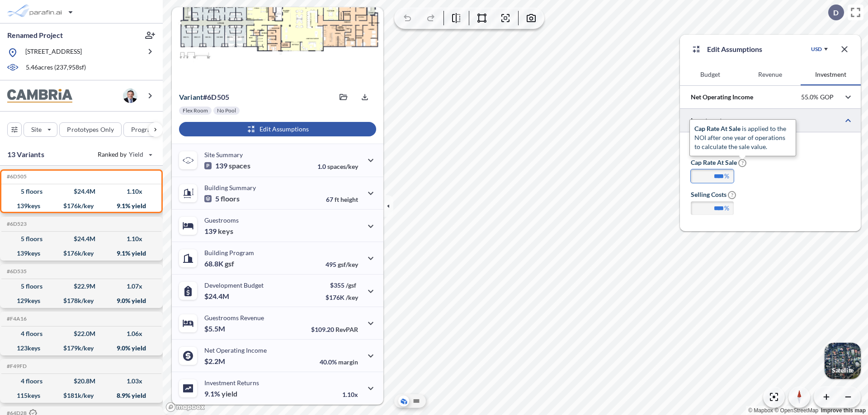  I want to click on img: BrandImage, so click(40, 96).